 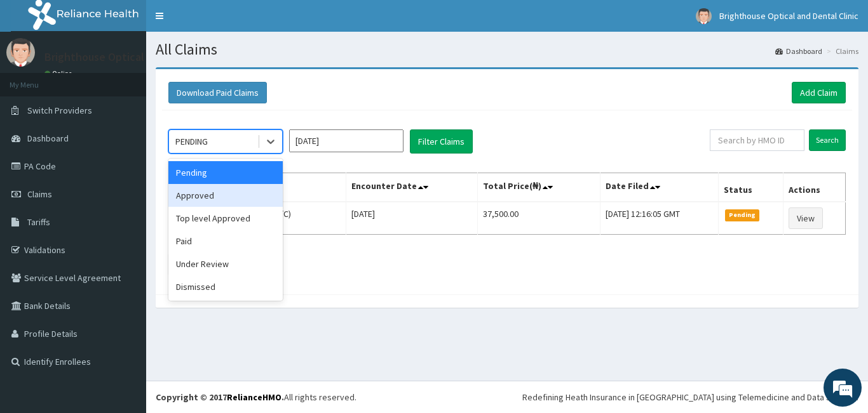 I want to click on td: 37,500.00, so click(x=539, y=218).